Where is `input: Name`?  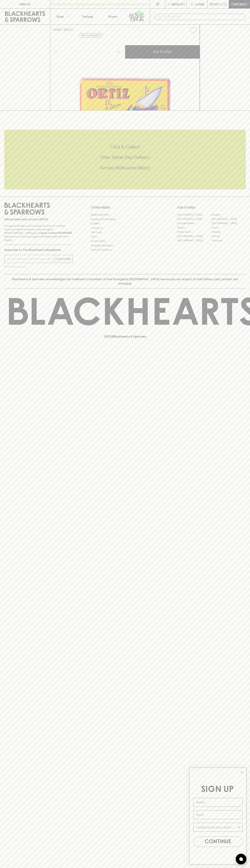 input: Name is located at coordinates (218, 802).